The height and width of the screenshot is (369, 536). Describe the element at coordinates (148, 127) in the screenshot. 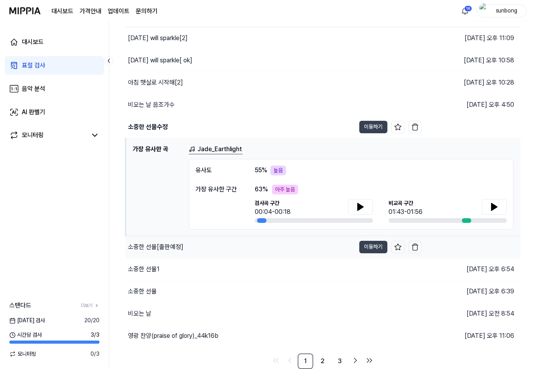

I see `div: 소중한 선물수정` at that location.